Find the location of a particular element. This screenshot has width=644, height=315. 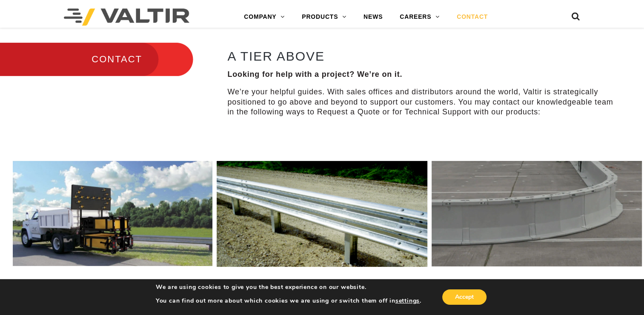

a: COMPANY is located at coordinates (264, 17).